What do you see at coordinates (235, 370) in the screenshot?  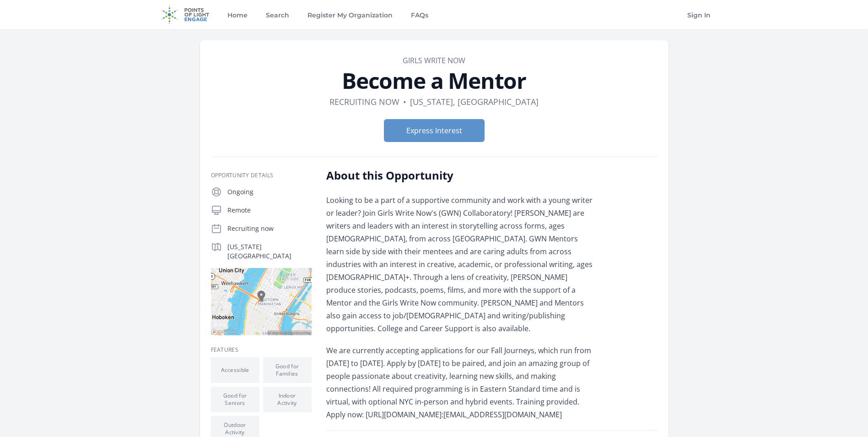 I see `li: Accessible` at bounding box center [235, 370].